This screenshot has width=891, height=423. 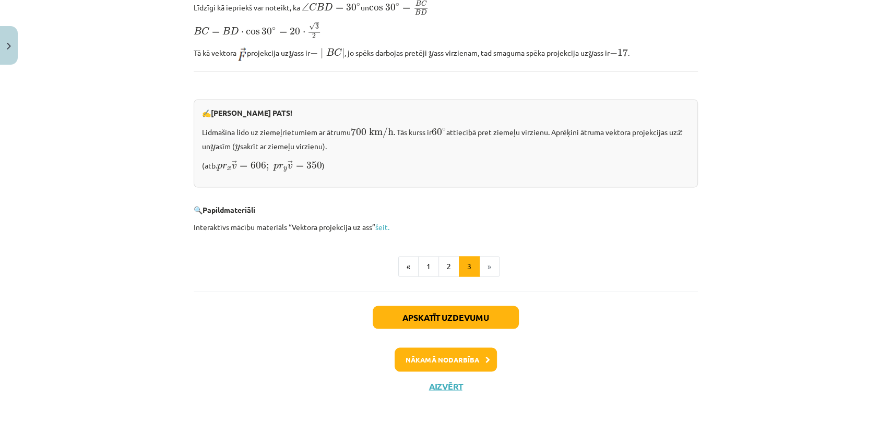 What do you see at coordinates (229, 210) in the screenshot?
I see `b: Papildmateriāli` at bounding box center [229, 210].